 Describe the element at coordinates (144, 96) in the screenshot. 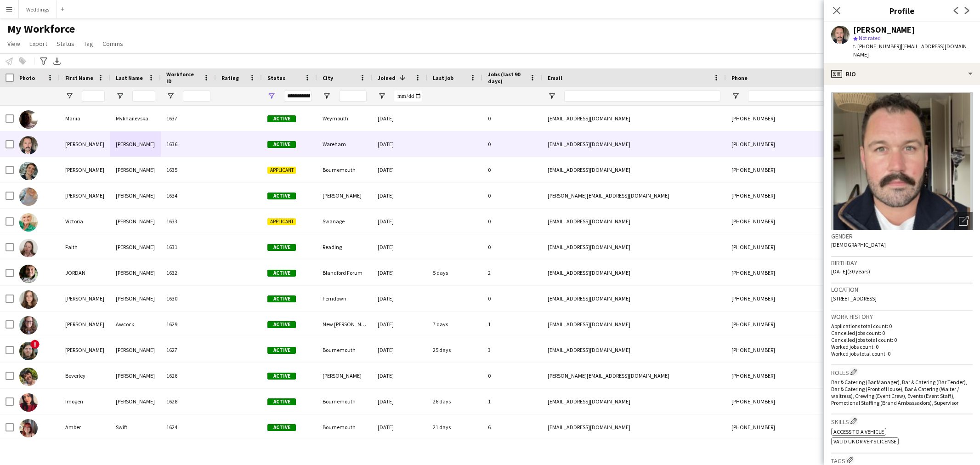

I see `input: Last Name Filter Input` at that location.